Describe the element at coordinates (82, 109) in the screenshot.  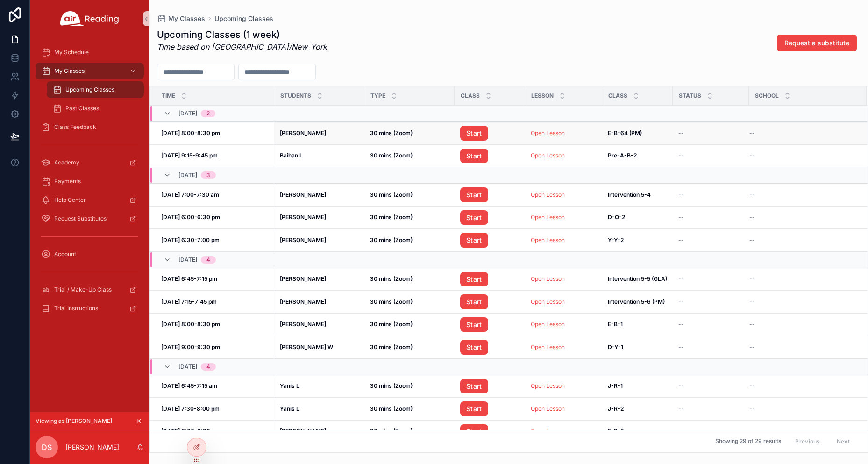
I see `span: Past Classes` at that location.